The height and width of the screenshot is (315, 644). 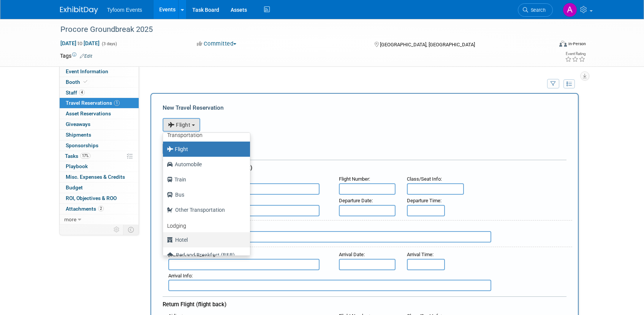 What do you see at coordinates (131, 230) in the screenshot?
I see `td: Toggle Event Tabs` at bounding box center [131, 230].